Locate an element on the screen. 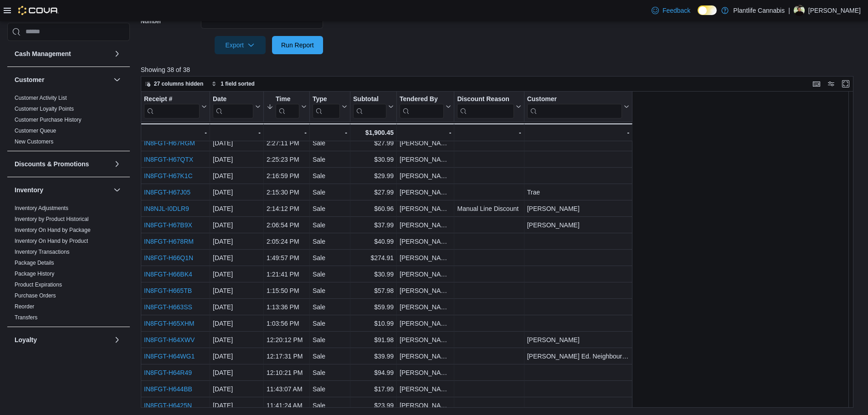 The image size is (868, 415). div: Discount Reason is located at coordinates (485, 106).